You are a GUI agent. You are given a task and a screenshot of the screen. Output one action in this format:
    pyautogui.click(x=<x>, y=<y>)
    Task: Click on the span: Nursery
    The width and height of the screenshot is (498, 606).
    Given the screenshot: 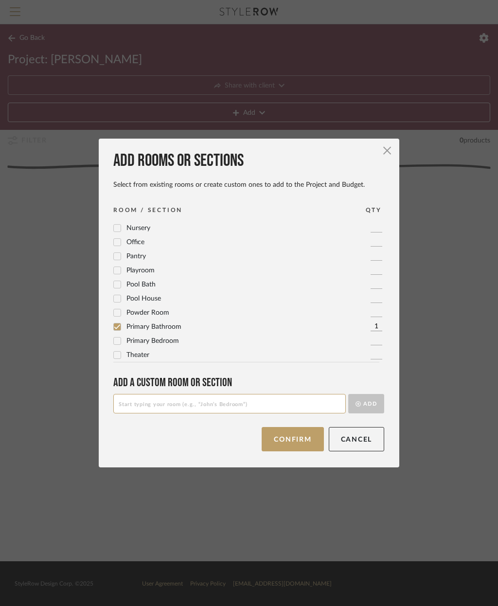 What is the action you would take?
    pyautogui.click(x=138, y=228)
    